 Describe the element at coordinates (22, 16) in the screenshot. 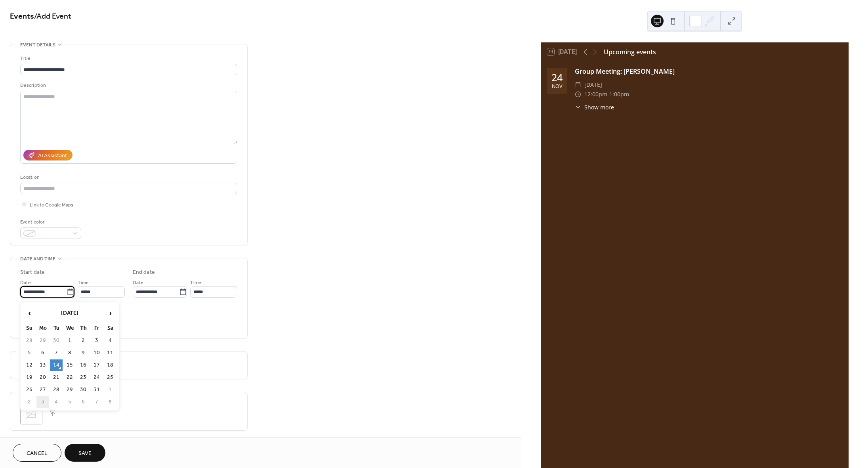

I see `a: Events` at that location.